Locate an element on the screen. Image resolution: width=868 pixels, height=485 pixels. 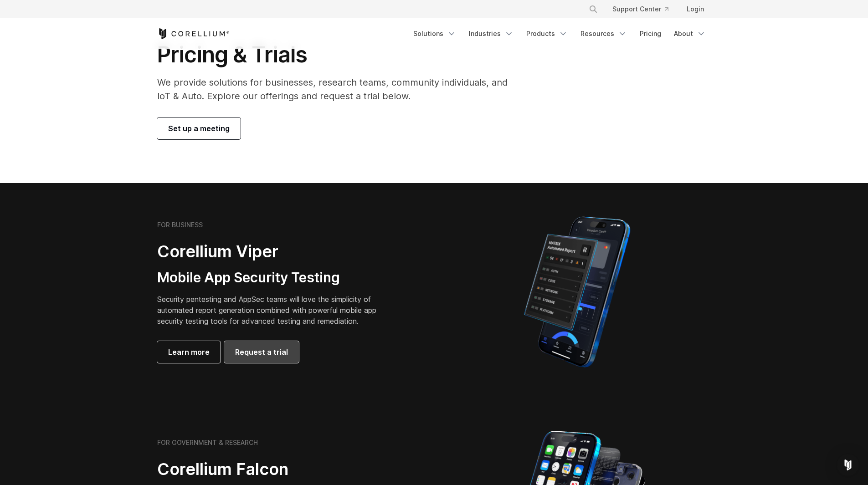
h6: FOR GOVERNMENT & RESEARCH is located at coordinates (208, 443).